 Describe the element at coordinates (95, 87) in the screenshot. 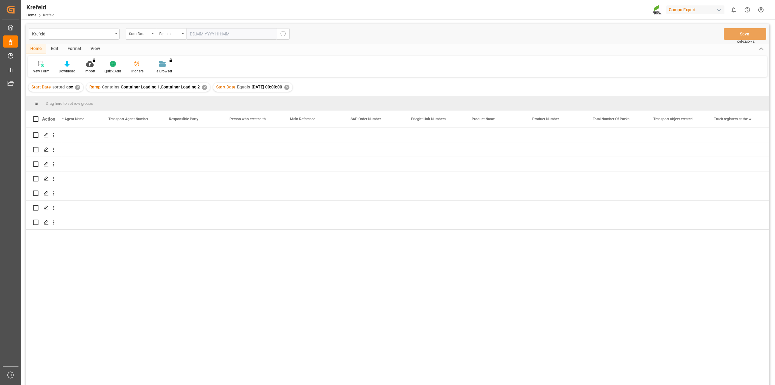

I see `span: Ramp` at that location.